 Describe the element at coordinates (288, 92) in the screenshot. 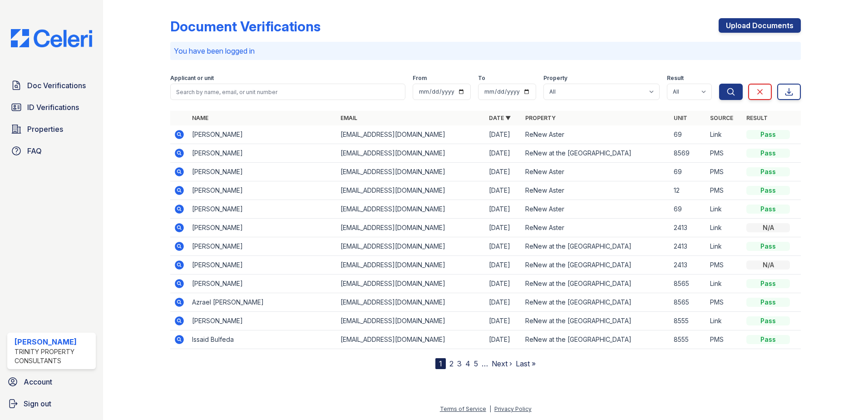

I see `input: Search by name, email, or unit number` at that location.